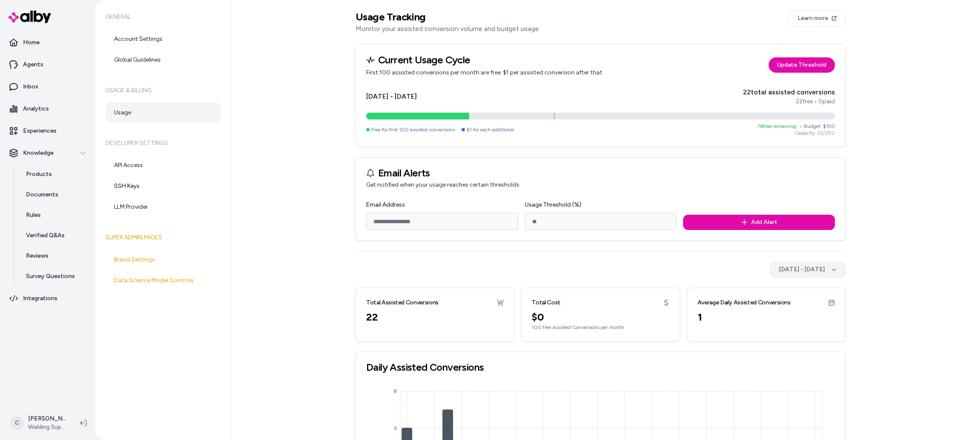 The width and height of the screenshot is (980, 440). I want to click on p: Analytics, so click(36, 109).